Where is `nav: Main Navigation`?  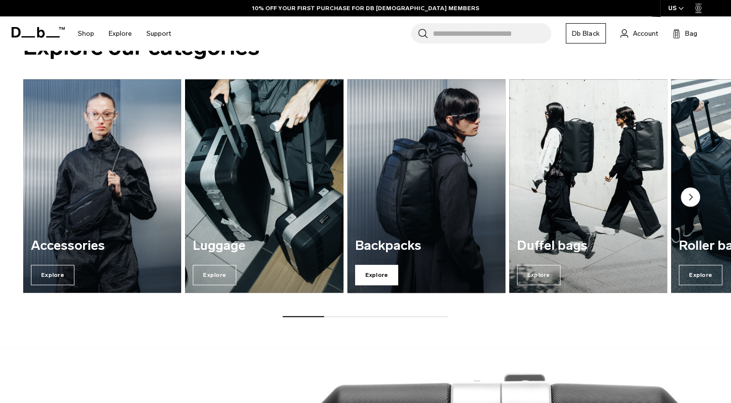
nav: Main Navigation is located at coordinates (124, 33).